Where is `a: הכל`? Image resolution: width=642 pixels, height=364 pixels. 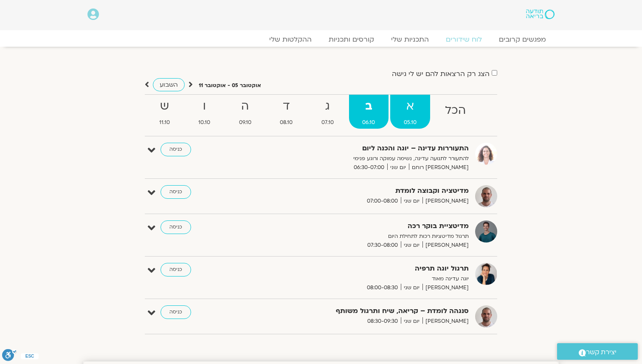 a: הכל is located at coordinates (455, 111).